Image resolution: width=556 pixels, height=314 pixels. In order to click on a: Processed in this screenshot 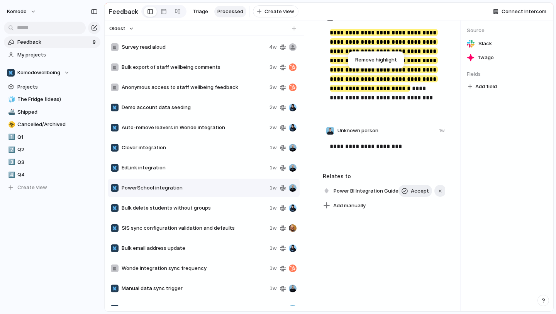, I will do `click(230, 12)`.